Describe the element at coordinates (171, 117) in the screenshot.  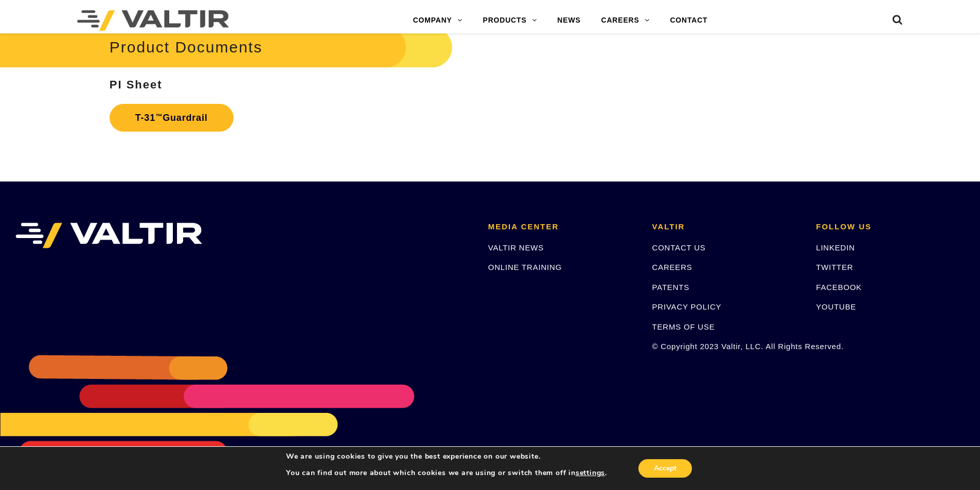
I see `a: T-31™Guardrail` at that location.